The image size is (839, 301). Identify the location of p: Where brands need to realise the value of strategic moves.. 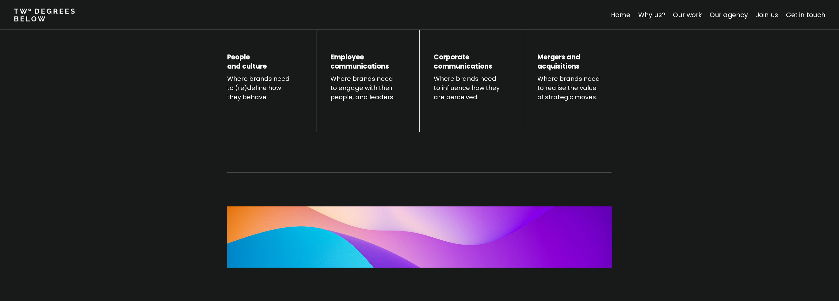
(575, 88).